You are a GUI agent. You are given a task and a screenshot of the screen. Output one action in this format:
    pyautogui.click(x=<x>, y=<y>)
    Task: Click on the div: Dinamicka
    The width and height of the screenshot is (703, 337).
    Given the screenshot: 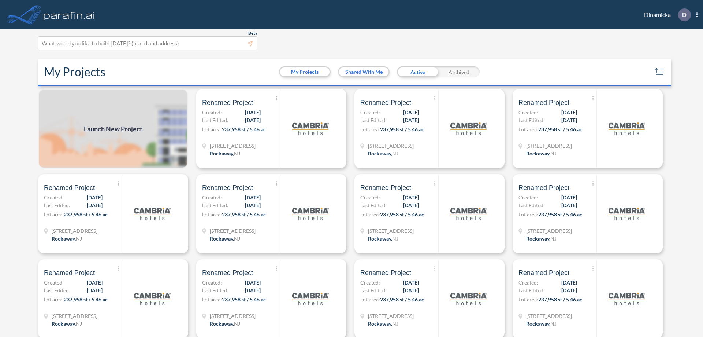 What is the action you would take?
    pyautogui.click(x=665, y=15)
    